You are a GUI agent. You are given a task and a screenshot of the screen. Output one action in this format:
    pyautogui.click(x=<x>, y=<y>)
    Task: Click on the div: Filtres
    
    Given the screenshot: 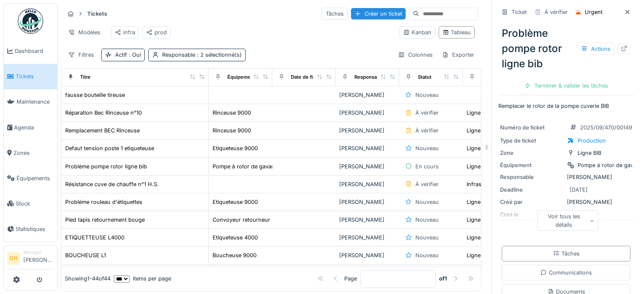 What is the action you would take?
    pyautogui.click(x=81, y=55)
    